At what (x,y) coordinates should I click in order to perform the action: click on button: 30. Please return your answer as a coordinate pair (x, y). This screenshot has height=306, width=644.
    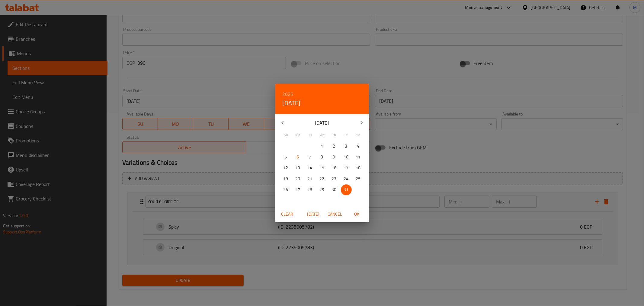
    Looking at the image, I should click on (334, 190).